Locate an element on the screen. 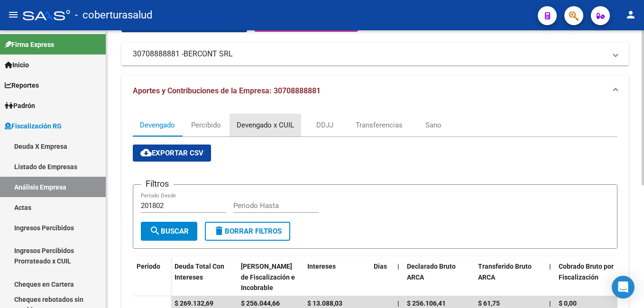  div: DDJJ is located at coordinates (325, 125).